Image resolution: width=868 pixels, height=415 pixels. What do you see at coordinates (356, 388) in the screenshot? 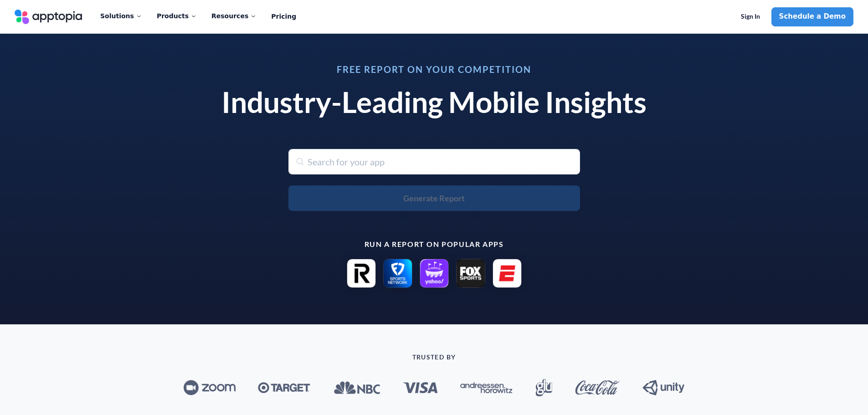
I see `img: NBC_logo.svg` at bounding box center [356, 388].